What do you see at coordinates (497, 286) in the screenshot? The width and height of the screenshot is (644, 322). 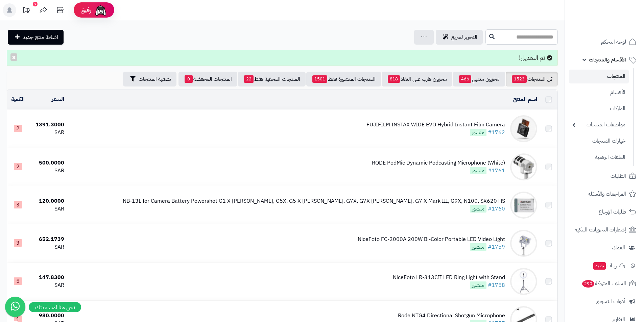 I see `a: #1758` at bounding box center [497, 286].